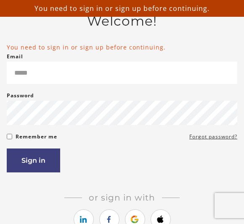 This screenshot has width=244, height=224. I want to click on a: Forgot password?, so click(213, 137).